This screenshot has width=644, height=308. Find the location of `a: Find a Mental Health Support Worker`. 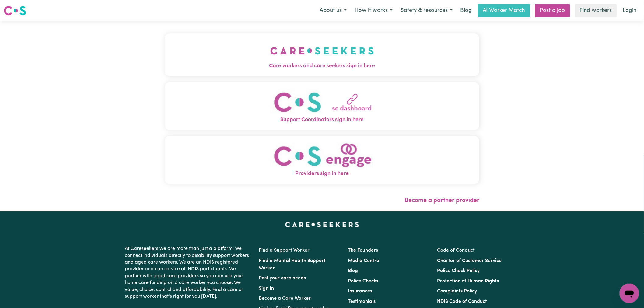

a: Find a Mental Health Support Worker is located at coordinates (292, 265).